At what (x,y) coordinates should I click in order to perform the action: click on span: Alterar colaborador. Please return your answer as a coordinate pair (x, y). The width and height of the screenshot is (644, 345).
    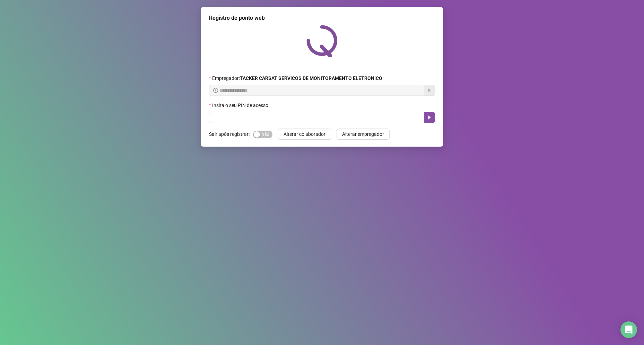
    Looking at the image, I should click on (305, 134).